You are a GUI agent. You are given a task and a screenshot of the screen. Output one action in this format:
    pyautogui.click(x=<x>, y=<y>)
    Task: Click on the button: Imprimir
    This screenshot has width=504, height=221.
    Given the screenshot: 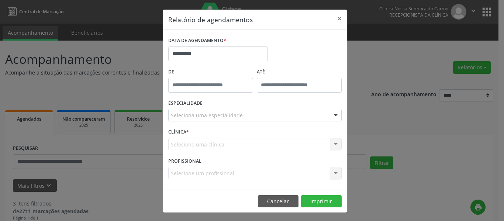 What is the action you would take?
    pyautogui.click(x=322, y=202)
    